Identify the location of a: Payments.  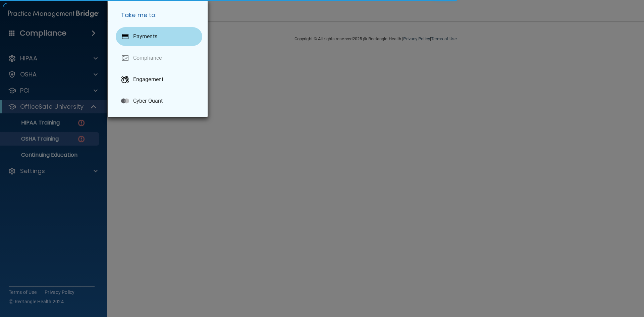
(159, 37).